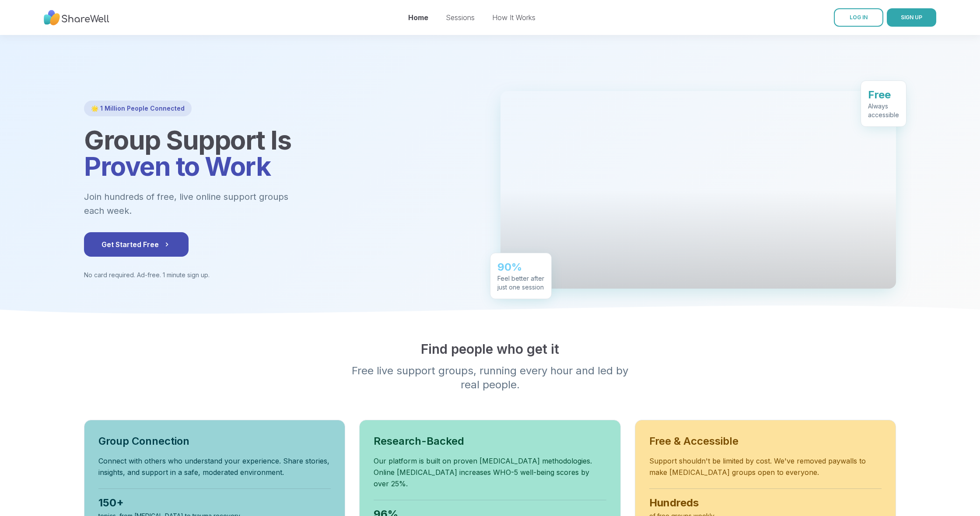 The width and height of the screenshot is (980, 516). What do you see at coordinates (136, 244) in the screenshot?
I see `button: Get Started Free` at bounding box center [136, 244].